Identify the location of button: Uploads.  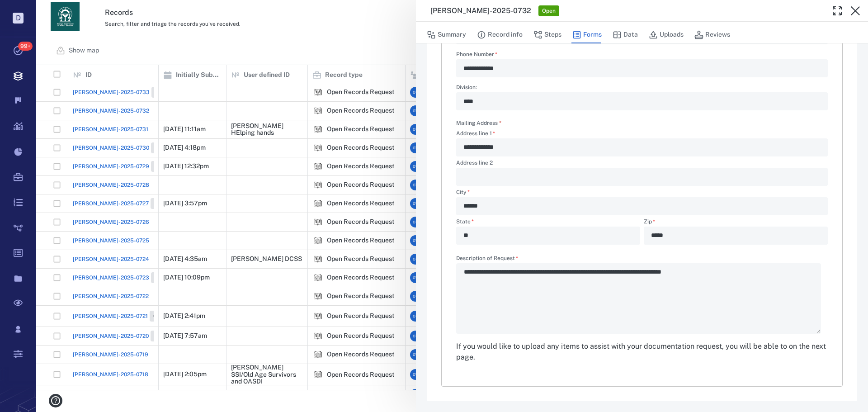
(666, 35).